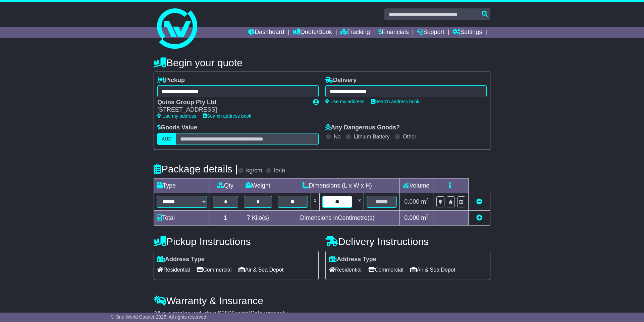 The width and height of the screenshot is (644, 322). I want to click on div: Quins Group Pty Ltd, so click(232, 103).